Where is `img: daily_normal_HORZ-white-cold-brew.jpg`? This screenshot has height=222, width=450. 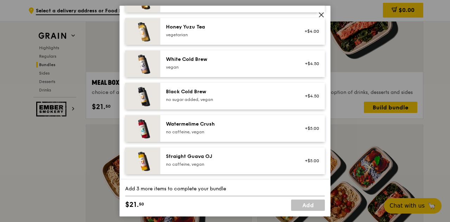 img: daily_normal_HORZ-white-cold-brew.jpg is located at coordinates (143, 64).